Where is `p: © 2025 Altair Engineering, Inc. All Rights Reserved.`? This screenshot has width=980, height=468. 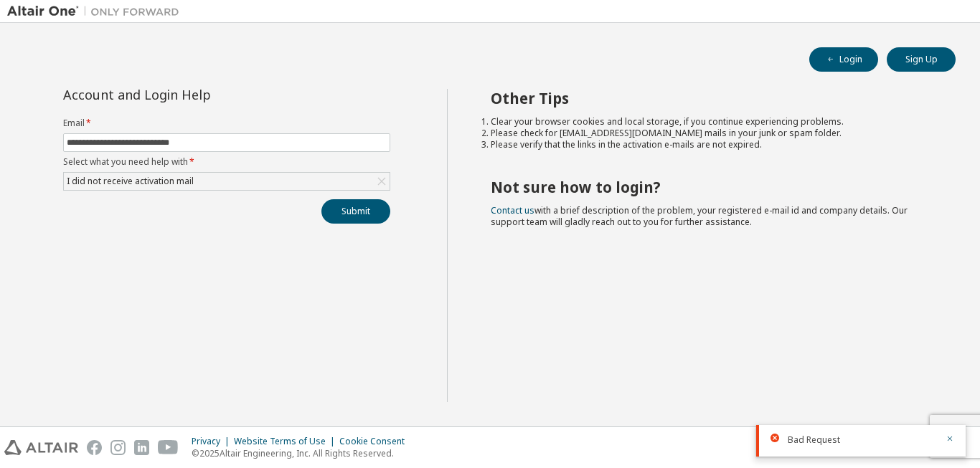
p: © 2025 Altair Engineering, Inc. All Rights Reserved. is located at coordinates (302, 453).